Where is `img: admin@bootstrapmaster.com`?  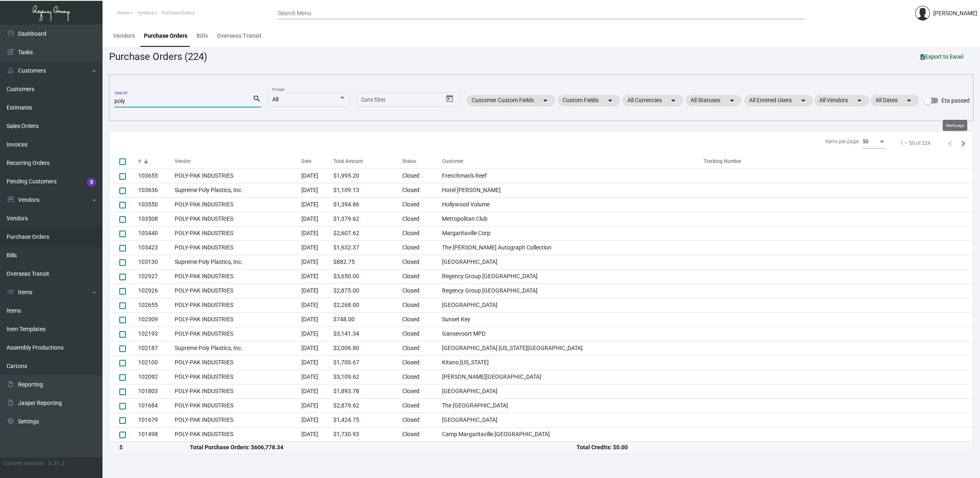
img: admin@bootstrapmaster.com is located at coordinates (923, 13).